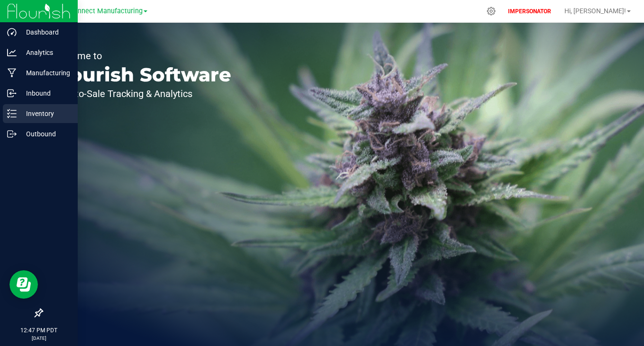  What do you see at coordinates (12, 53) in the screenshot?
I see `inline-svg: Analytics` at bounding box center [12, 53].